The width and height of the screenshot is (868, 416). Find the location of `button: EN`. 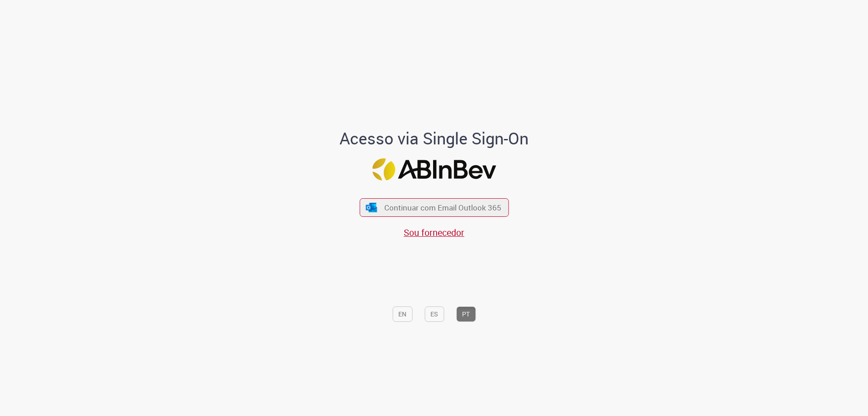

button: EN is located at coordinates (403, 314).